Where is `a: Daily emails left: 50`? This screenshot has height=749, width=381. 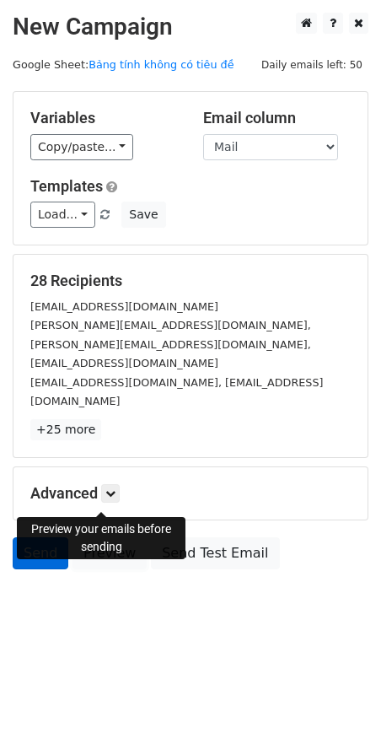 a: Daily emails left: 50 is located at coordinates (312, 64).